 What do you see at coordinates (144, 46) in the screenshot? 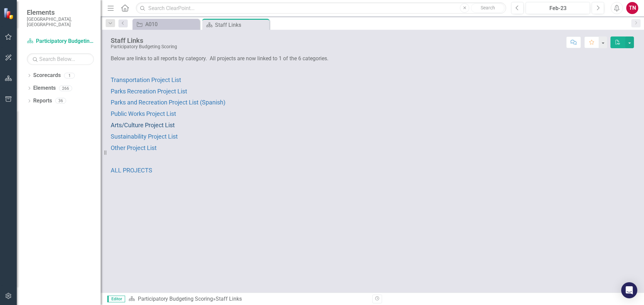
I see `div: Participatory Budgeting Scoring` at bounding box center [144, 46].